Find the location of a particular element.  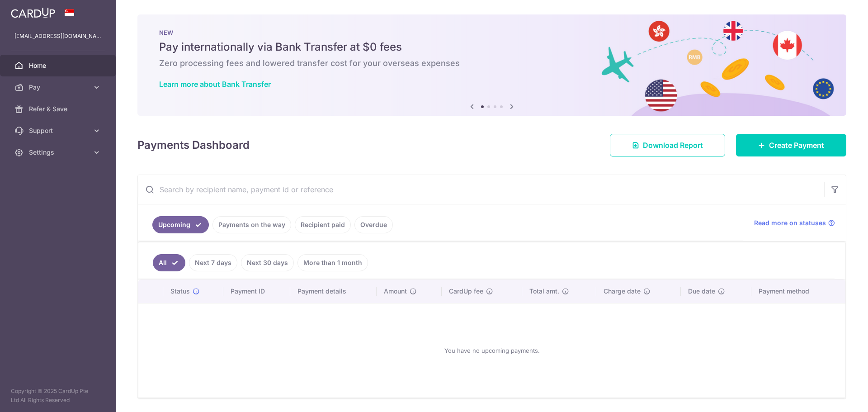

th: Payment ID is located at coordinates (257, 291).